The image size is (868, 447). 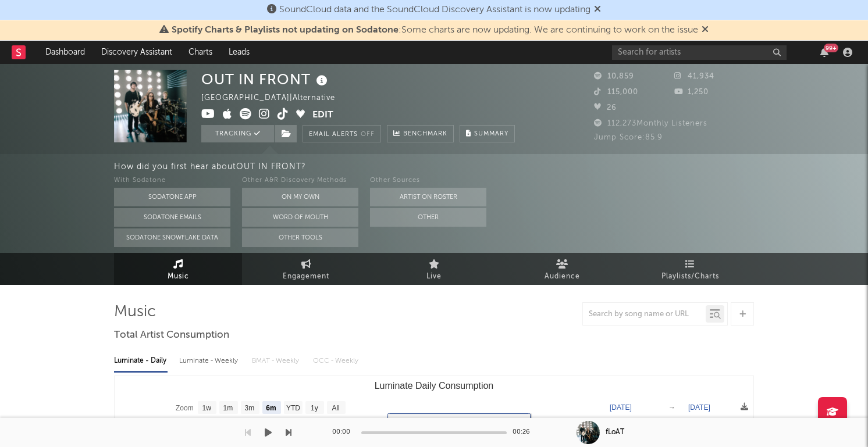 What do you see at coordinates (335, 408) in the screenshot?
I see `text: All` at bounding box center [335, 408].